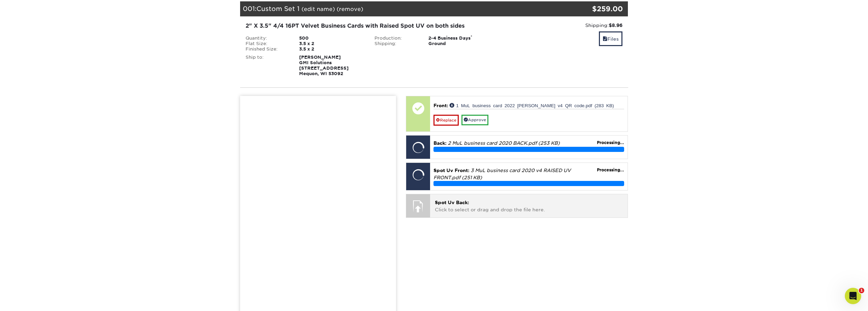  Describe the element at coordinates (593, 9) in the screenshot. I see `div: $259.00` at that location.